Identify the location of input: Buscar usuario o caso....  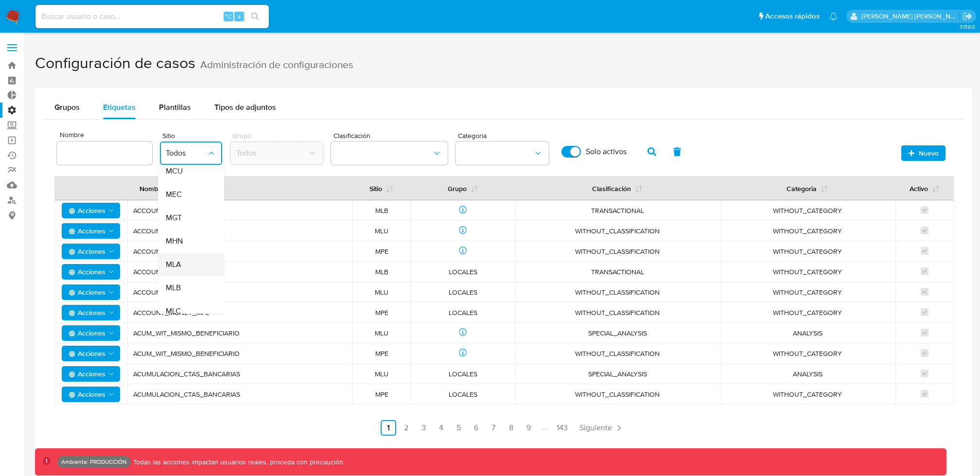
(152, 16).